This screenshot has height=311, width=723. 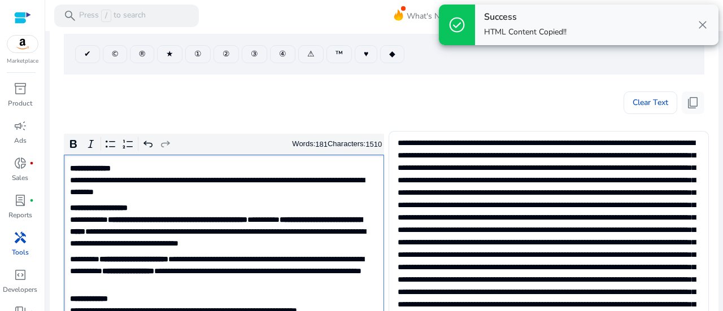 I want to click on span: handyman, so click(x=20, y=238).